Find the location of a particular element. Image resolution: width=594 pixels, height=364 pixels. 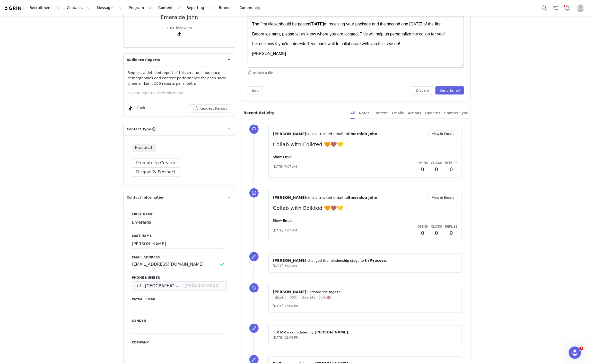

img: placeholder-profile.jpg is located at coordinates (581, 8).